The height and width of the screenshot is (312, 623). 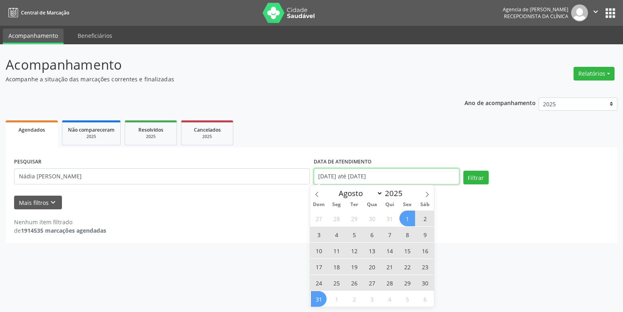 What do you see at coordinates (536, 16) in the screenshot?
I see `span: Recepcionista da clínica` at bounding box center [536, 16].